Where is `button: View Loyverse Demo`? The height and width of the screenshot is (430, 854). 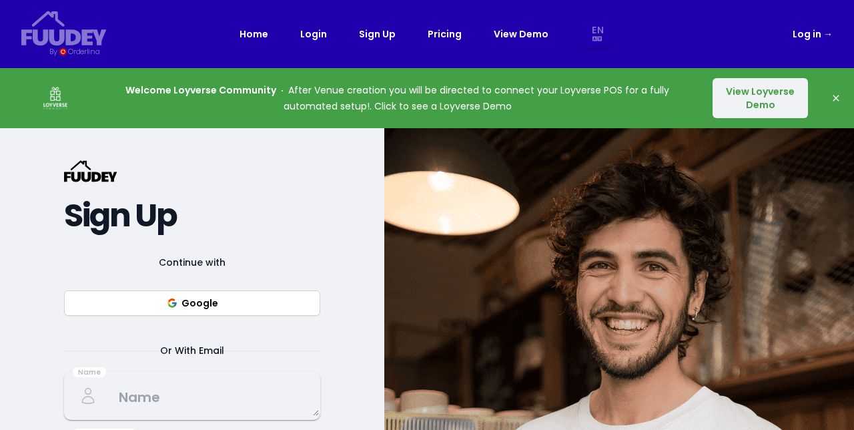 button: View Loyverse Demo is located at coordinates (760, 98).